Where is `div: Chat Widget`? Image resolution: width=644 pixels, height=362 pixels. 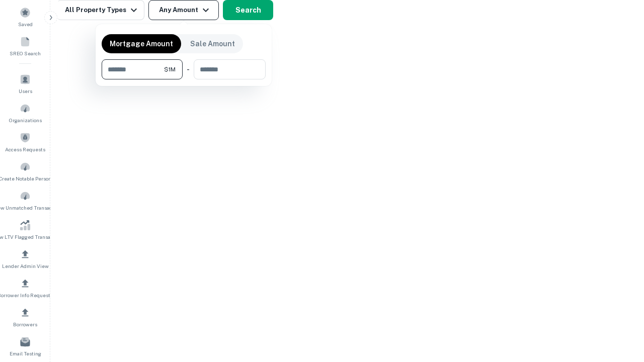 div: Chat Widget is located at coordinates (619, 305).